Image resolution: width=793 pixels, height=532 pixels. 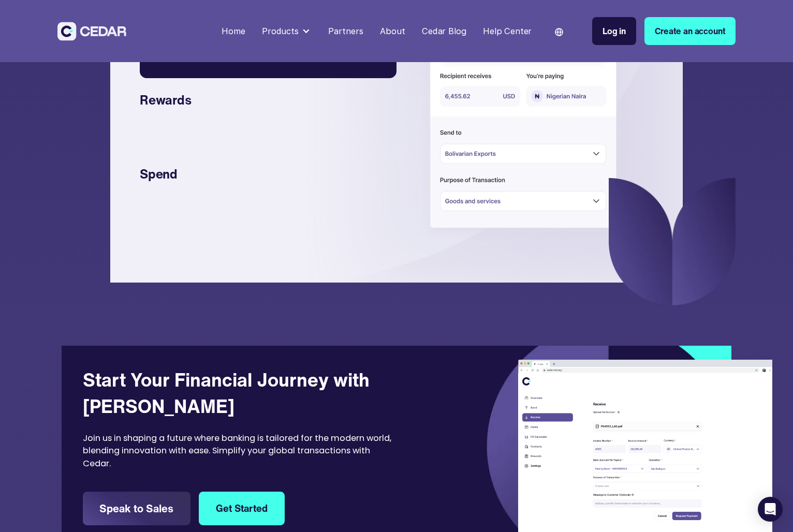 What do you see at coordinates (690, 31) in the screenshot?
I see `a: Create an account` at bounding box center [690, 31].